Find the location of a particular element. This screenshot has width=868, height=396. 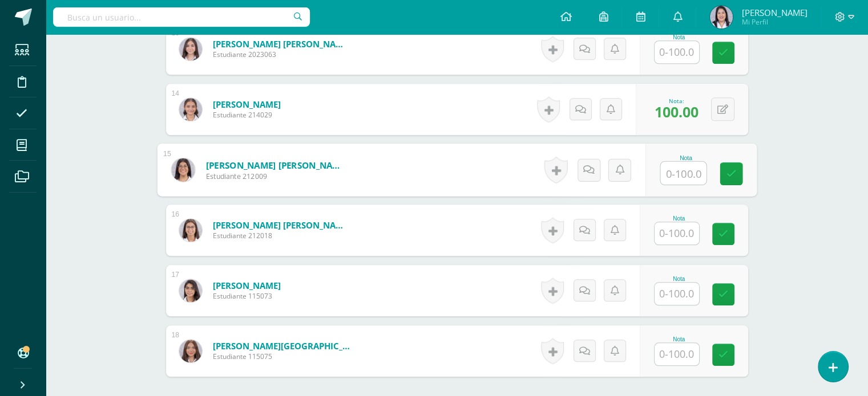

span: Estudiante 212009 is located at coordinates (276, 176).